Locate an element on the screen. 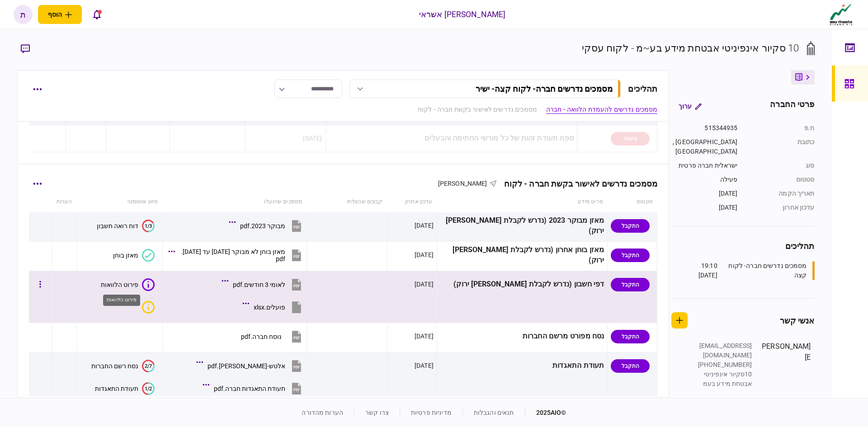  button: מסמכים נדרשים חברה- לקוח קצה- ישיר is located at coordinates (485, 89).